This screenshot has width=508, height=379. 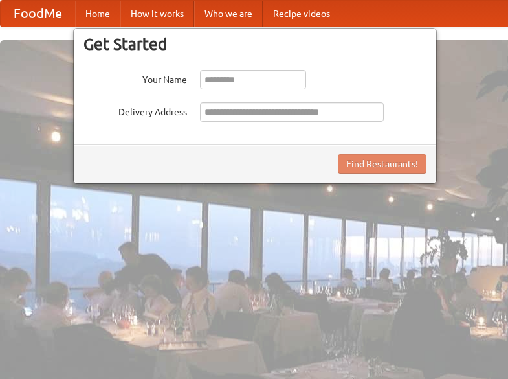 What do you see at coordinates (255, 44) in the screenshot?
I see `h3: Get Started` at bounding box center [255, 44].